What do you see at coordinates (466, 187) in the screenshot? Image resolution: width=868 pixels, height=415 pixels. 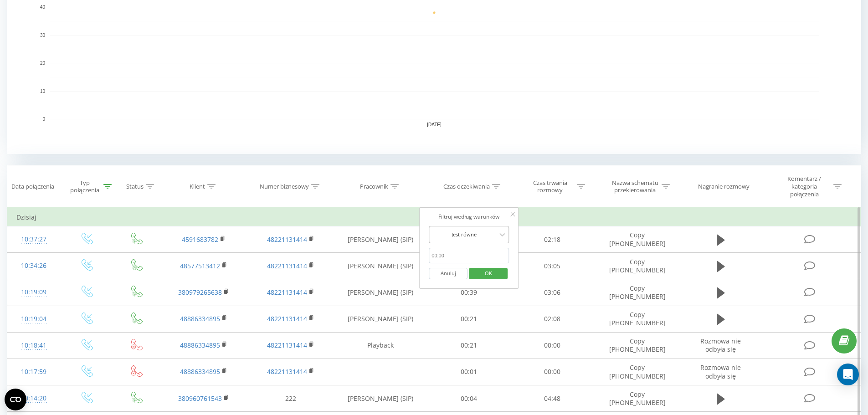 I see `div: Czas oczekiwania` at bounding box center [466, 187].